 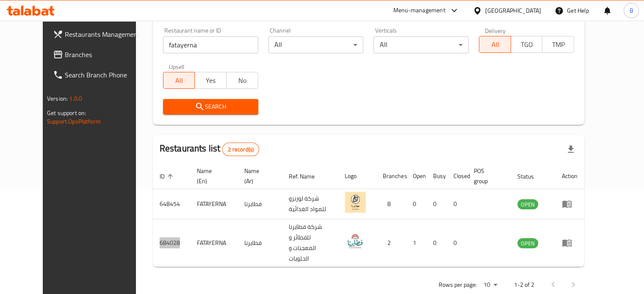 I want to click on span: No, so click(x=242, y=80).